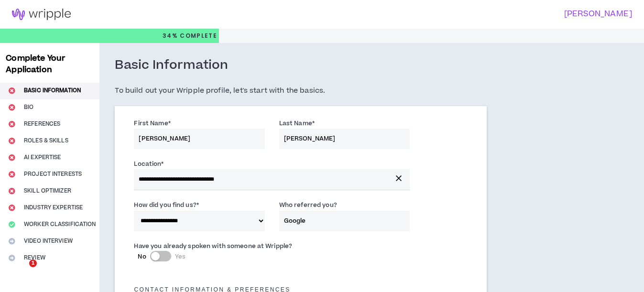 The width and height of the screenshot is (644, 292). What do you see at coordinates (199, 139) in the screenshot?
I see `input: First Name` at bounding box center [199, 139].